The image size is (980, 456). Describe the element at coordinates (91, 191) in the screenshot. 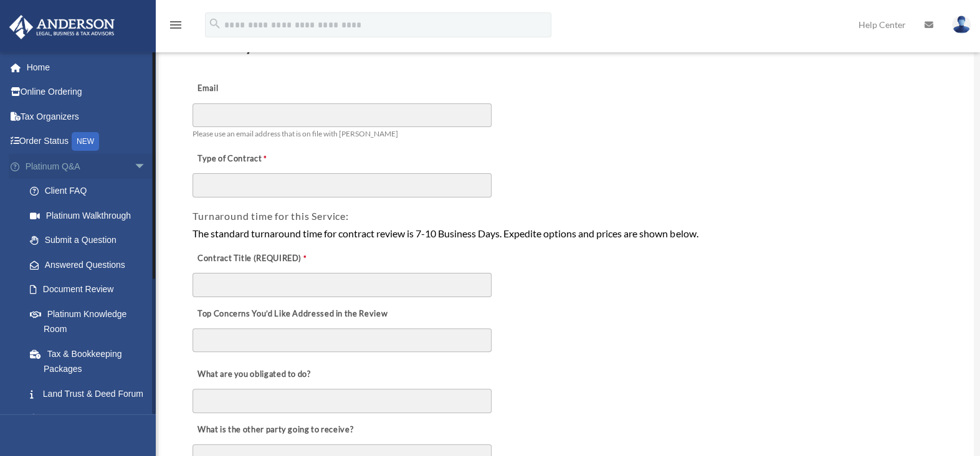

I see `a: Client FAQ` at that location.